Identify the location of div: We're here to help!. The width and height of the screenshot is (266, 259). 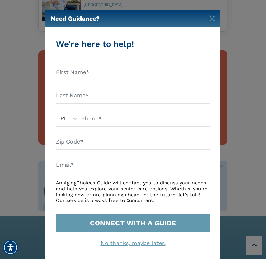
(133, 44).